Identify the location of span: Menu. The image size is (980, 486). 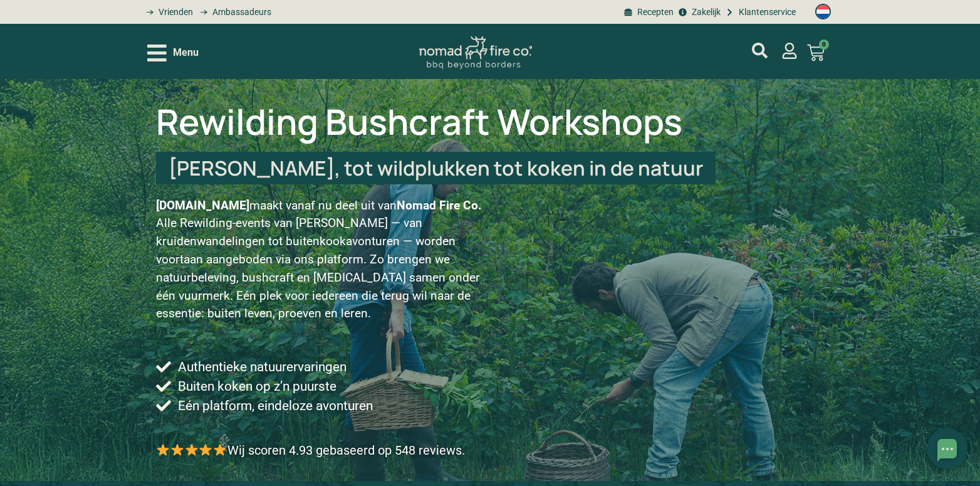
(186, 52).